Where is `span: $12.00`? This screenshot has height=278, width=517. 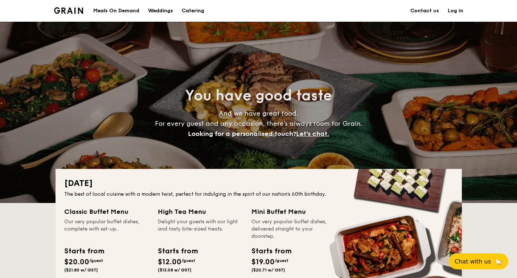
span: $12.00 is located at coordinates (169, 262).